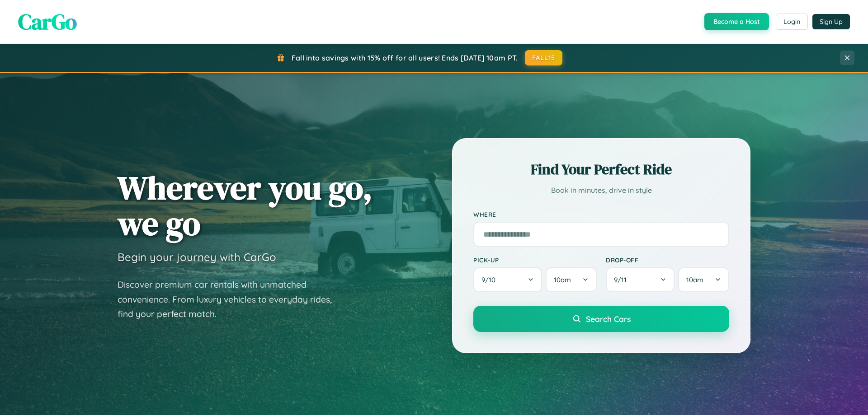 Image resolution: width=868 pixels, height=415 pixels. I want to click on button: Sign Up, so click(831, 22).